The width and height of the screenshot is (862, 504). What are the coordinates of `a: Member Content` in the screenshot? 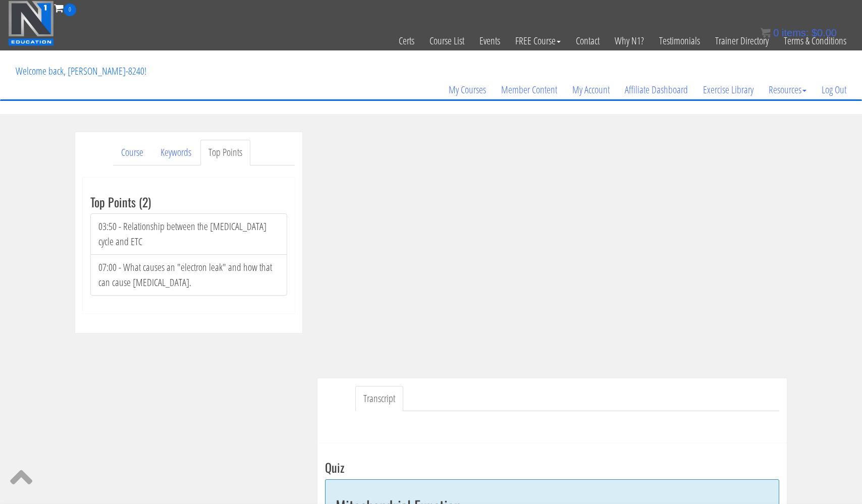 It's located at (529, 90).